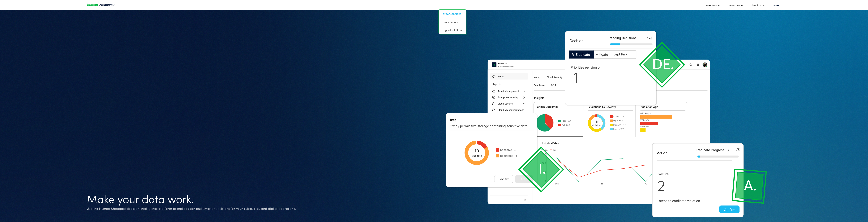  Describe the element at coordinates (216, 198) in the screenshot. I see `h1: Make your data work.` at that location.